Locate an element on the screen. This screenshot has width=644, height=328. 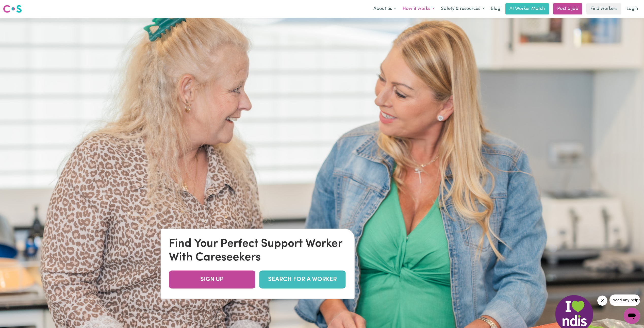
div: Find Your Perfect Support Worker With Careseekers is located at coordinates (257, 251).